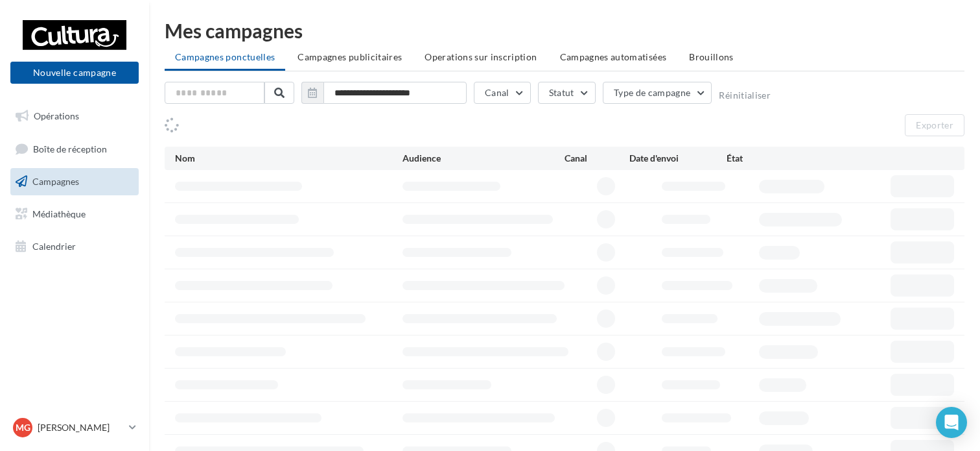 The image size is (980, 451). Describe the element at coordinates (59, 214) in the screenshot. I see `span: Médiathèque` at that location.